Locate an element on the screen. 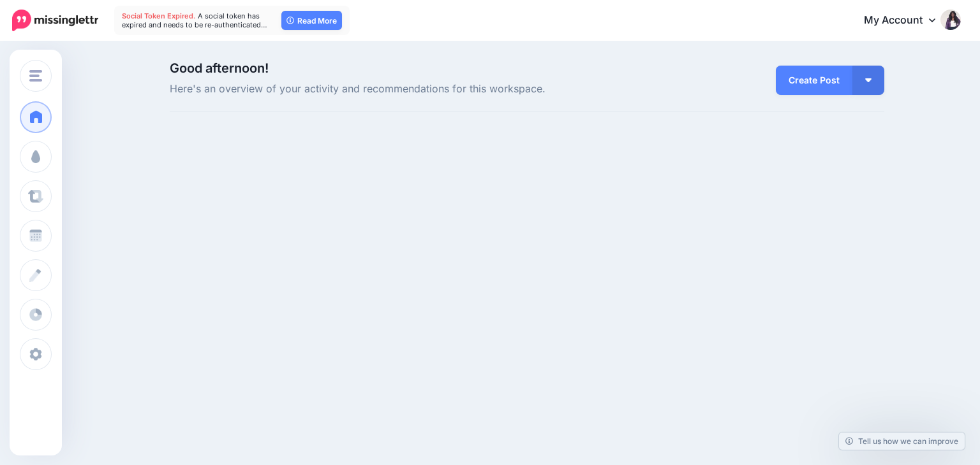  span: Good afternoon! is located at coordinates (219, 68).